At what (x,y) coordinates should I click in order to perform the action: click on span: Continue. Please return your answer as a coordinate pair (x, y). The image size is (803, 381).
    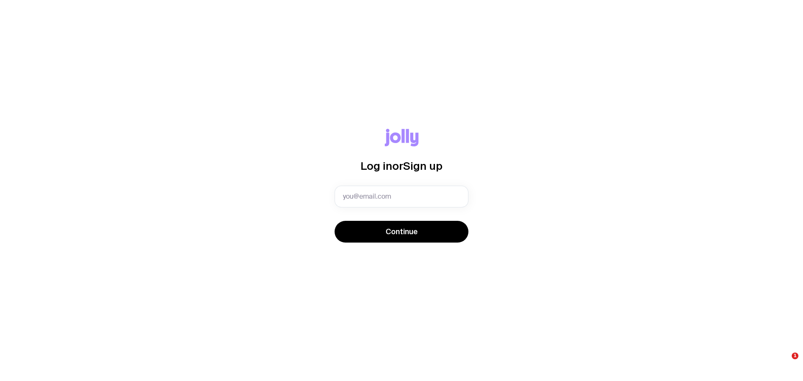
    Looking at the image, I should click on (402, 232).